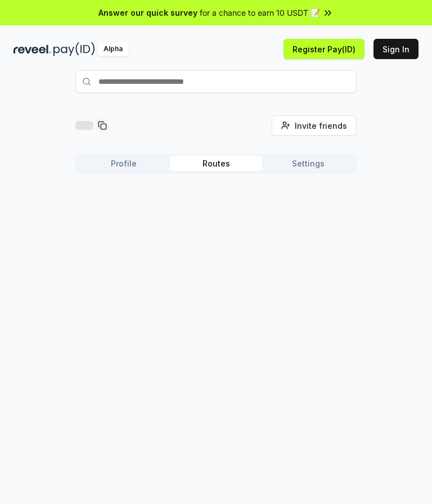 The height and width of the screenshot is (504, 432). What do you see at coordinates (124, 164) in the screenshot?
I see `button: Profile` at bounding box center [124, 164].